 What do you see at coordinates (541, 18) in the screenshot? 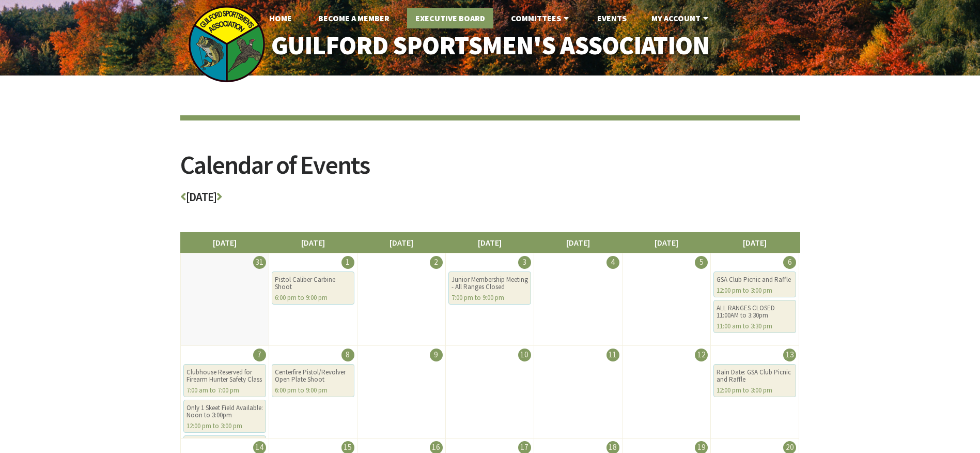
I see `a: Committees` at bounding box center [541, 18].